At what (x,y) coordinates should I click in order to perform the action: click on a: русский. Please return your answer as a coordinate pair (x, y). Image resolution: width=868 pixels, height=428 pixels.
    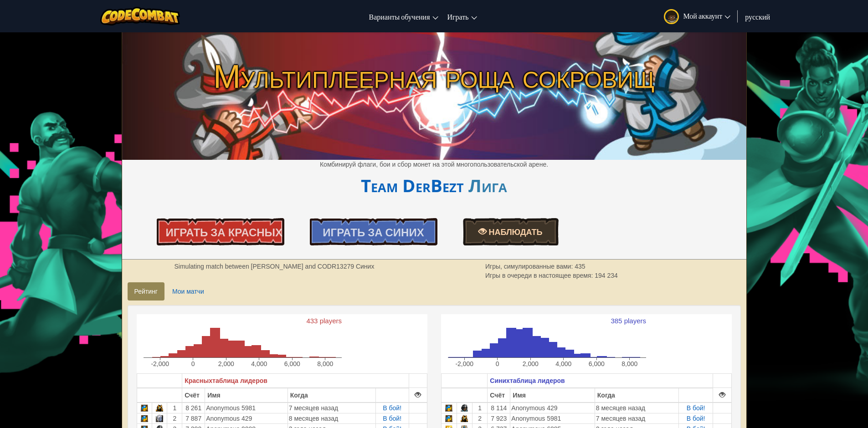
    Looking at the image, I should click on (757, 16).